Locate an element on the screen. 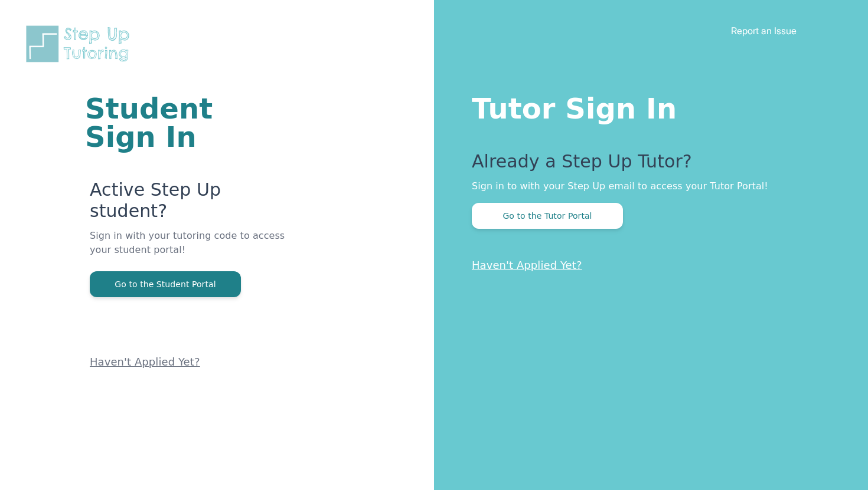 This screenshot has width=868, height=490. p: Already a Step Up Tutor? is located at coordinates (646, 165).